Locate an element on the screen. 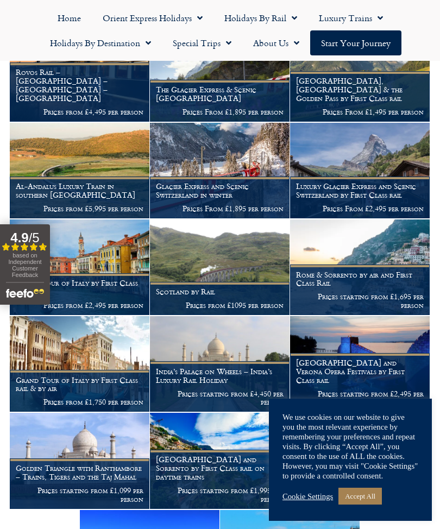  a: Special Trips is located at coordinates (202, 43).